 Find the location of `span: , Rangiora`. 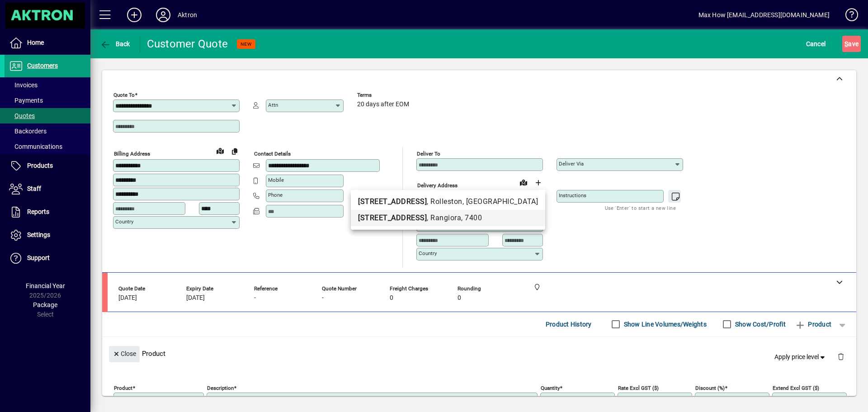

span: , Rangiora is located at coordinates (444, 217).